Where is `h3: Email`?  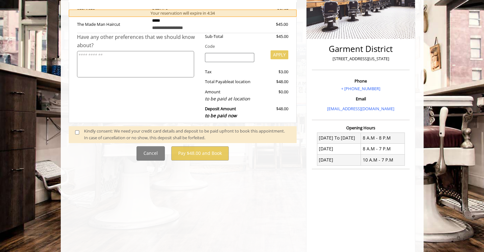
h3: Email is located at coordinates (361, 99).